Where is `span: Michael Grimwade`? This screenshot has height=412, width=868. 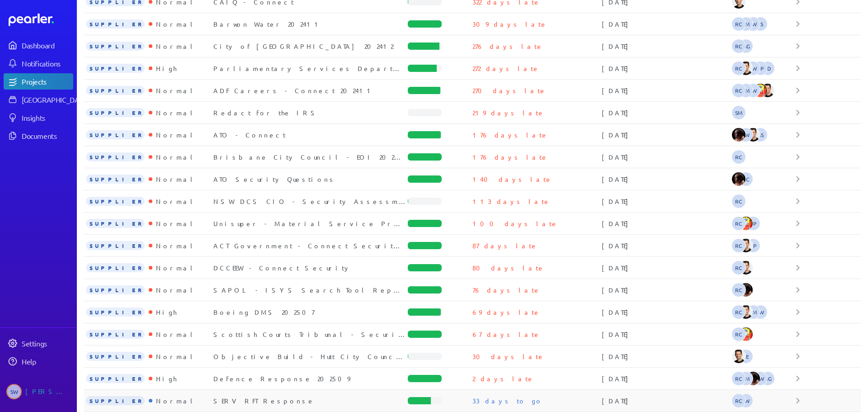 span: Michael Grimwade is located at coordinates (768, 379).